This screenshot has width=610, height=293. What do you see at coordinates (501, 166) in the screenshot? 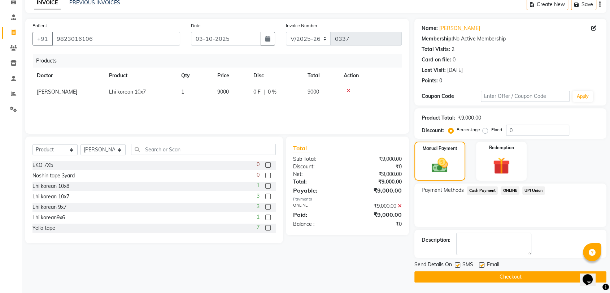
I see `img: _gift.svg` at bounding box center [501, 166].